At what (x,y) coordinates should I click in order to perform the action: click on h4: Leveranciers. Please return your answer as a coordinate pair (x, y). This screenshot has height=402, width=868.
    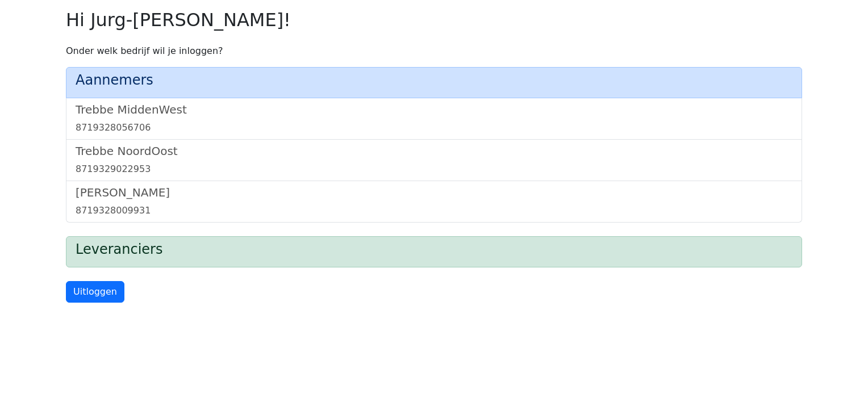
    Looking at the image, I should click on (434, 250).